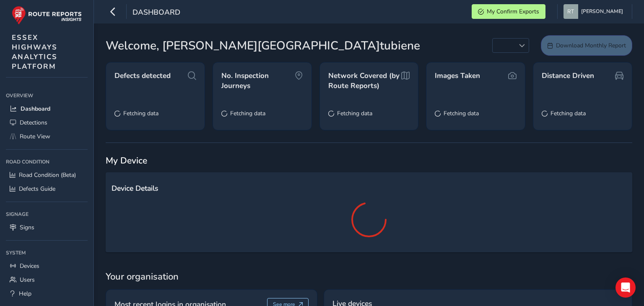 The image size is (644, 306). I want to click on a: Route View, so click(47, 136).